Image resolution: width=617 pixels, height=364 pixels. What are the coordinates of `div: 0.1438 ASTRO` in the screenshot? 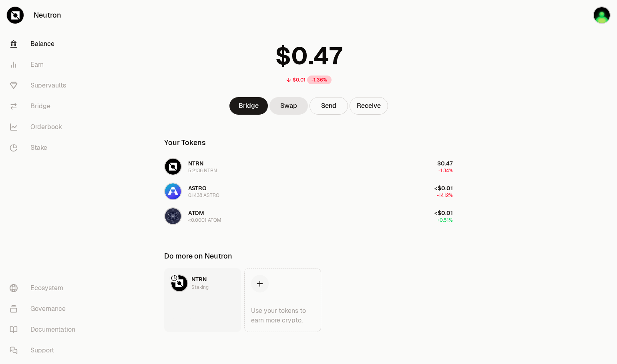 It's located at (203, 195).